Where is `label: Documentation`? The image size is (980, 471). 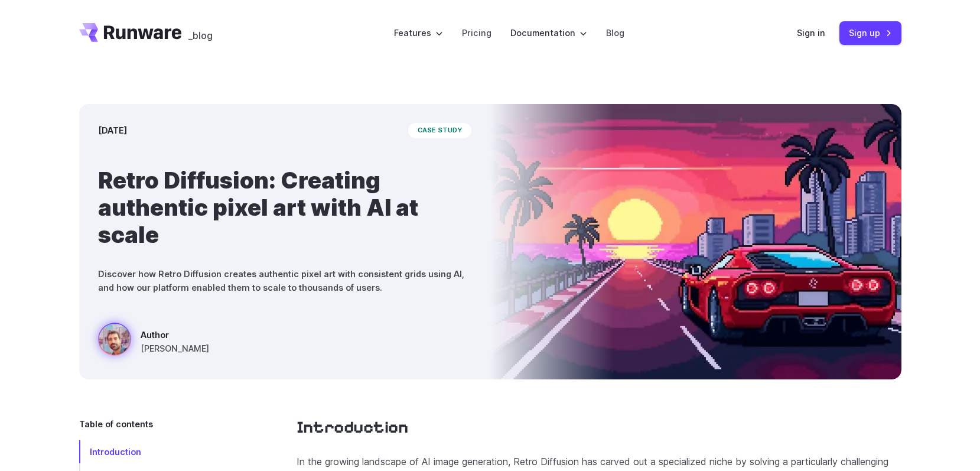 label: Documentation is located at coordinates (549, 32).